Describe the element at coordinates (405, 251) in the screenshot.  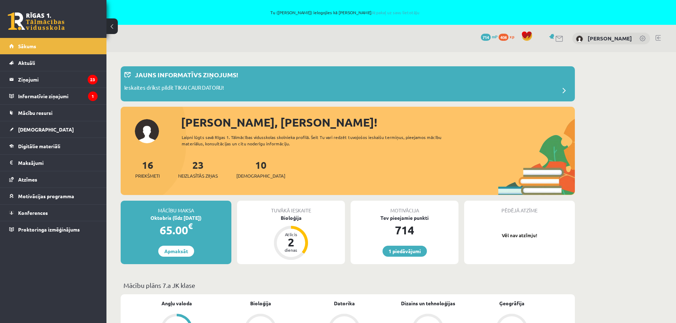
I see `a: 1 piedāvājumi` at that location.